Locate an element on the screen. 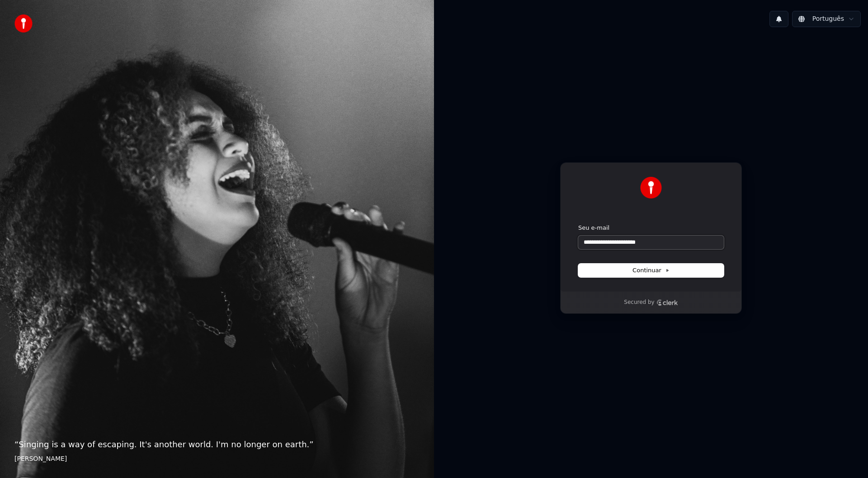 Image resolution: width=868 pixels, height=478 pixels. span: Continuar is located at coordinates (651, 270).